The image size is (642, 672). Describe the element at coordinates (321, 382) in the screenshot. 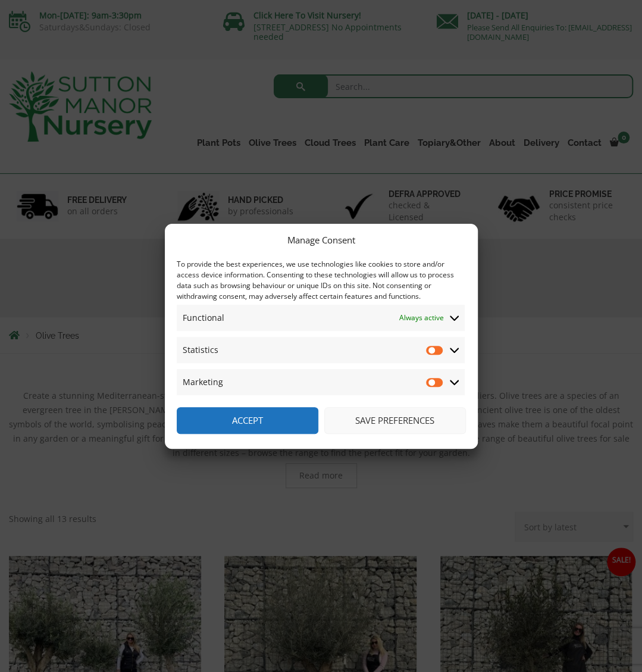

I see `summary: Marketing` at that location.